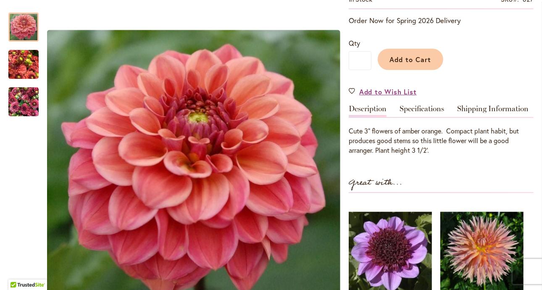 The height and width of the screenshot is (290, 542). Describe the element at coordinates (493, 111) in the screenshot. I see `a: Shipping Information` at that location.